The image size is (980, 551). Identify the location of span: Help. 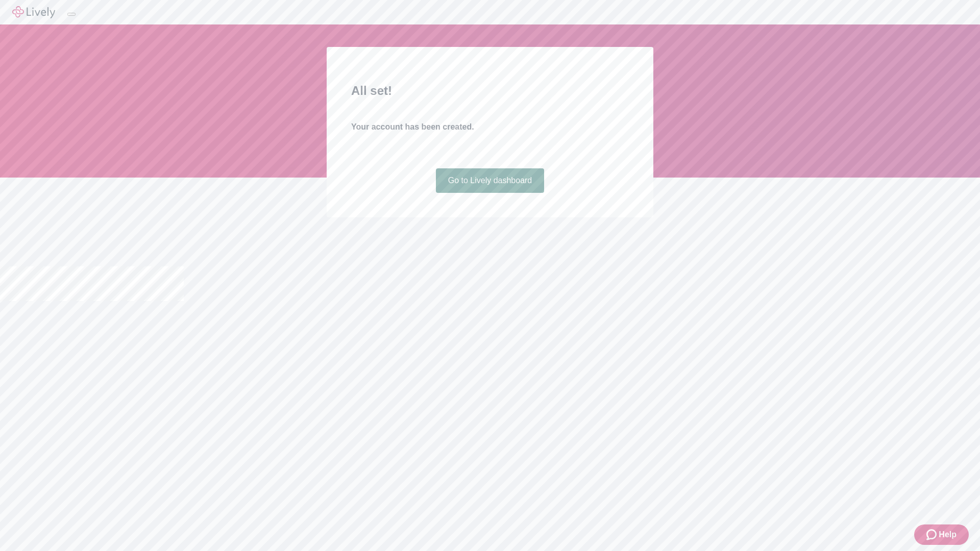
(947, 534).